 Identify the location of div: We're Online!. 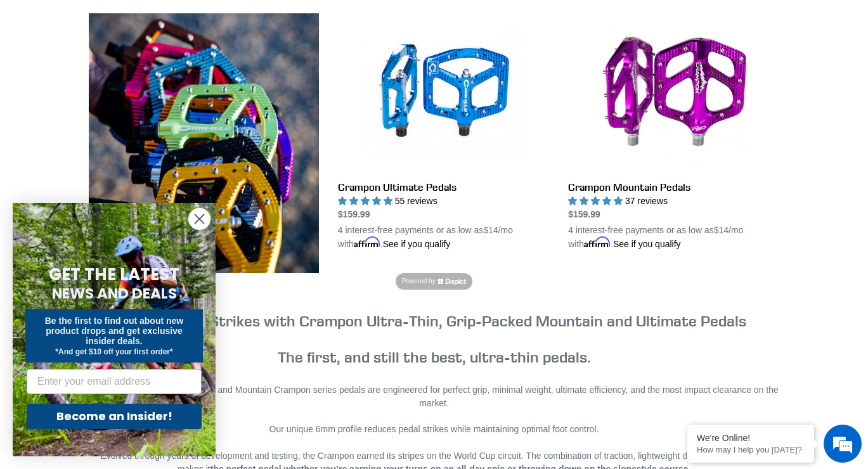
(750, 437).